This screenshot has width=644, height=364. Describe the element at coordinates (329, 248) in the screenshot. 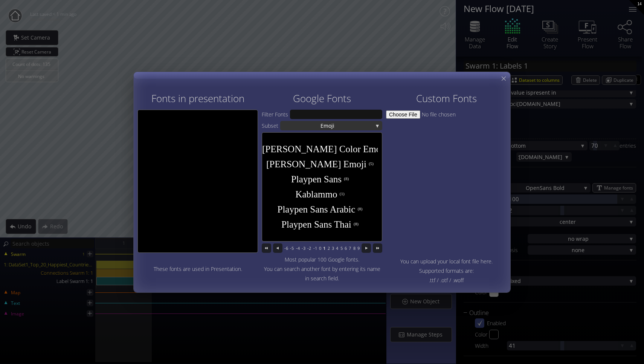

I see `div: 2` at that location.